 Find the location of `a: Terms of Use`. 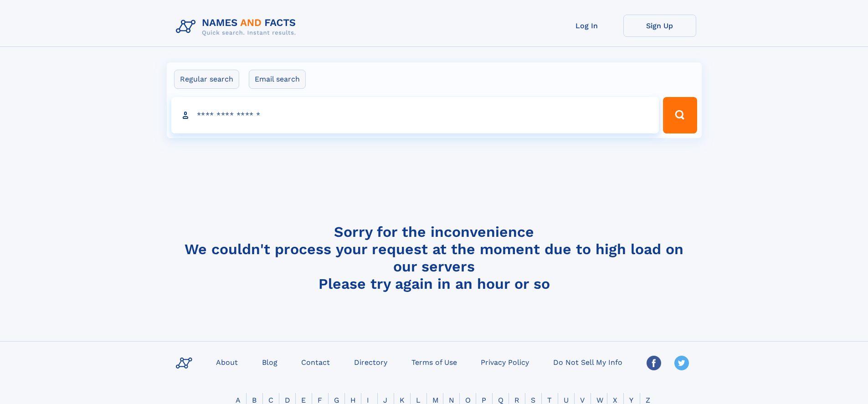

a: Terms of Use is located at coordinates (434, 362).